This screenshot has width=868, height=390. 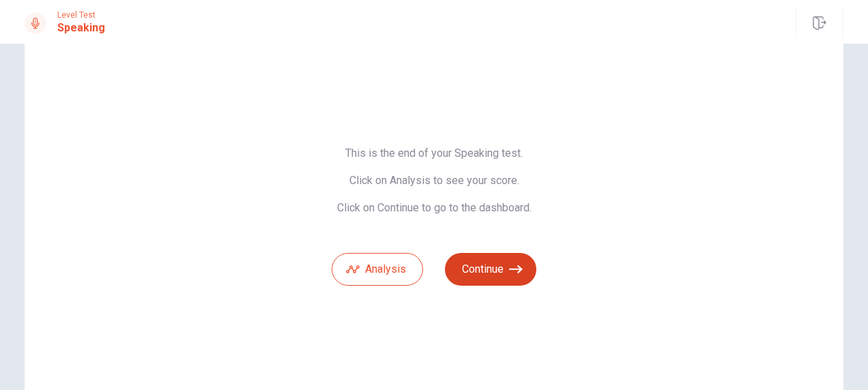 I want to click on button: Continue, so click(x=491, y=269).